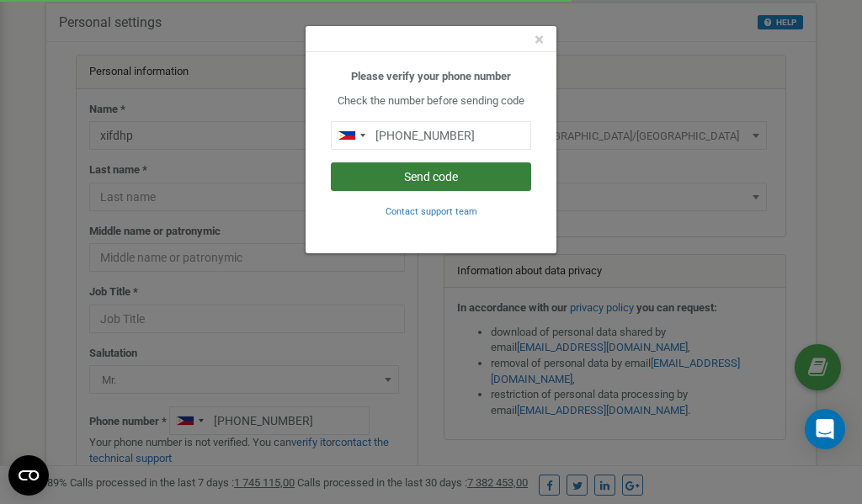 Image resolution: width=862 pixels, height=504 pixels. I want to click on button: Open CMP widget, so click(29, 475).